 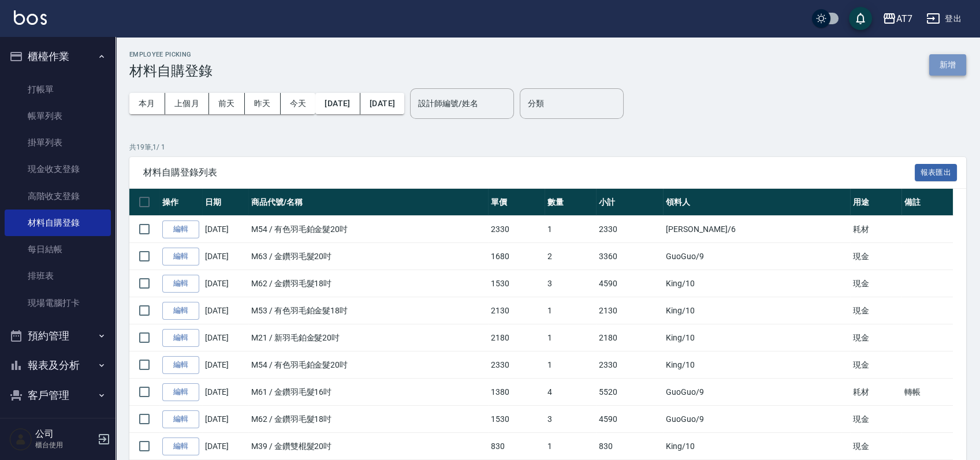 I want to click on th: 商品代號/名稱, so click(x=368, y=202).